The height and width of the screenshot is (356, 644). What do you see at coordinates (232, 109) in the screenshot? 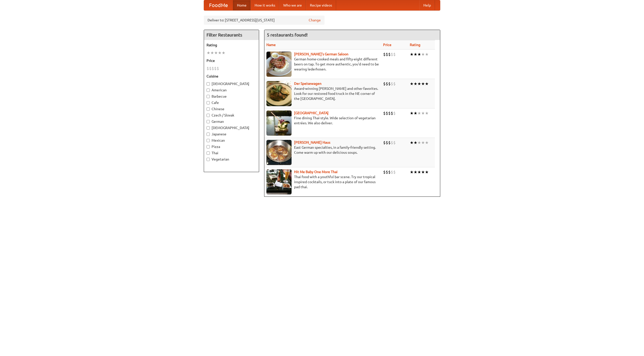
I see `label: Chinese` at bounding box center [232, 109].